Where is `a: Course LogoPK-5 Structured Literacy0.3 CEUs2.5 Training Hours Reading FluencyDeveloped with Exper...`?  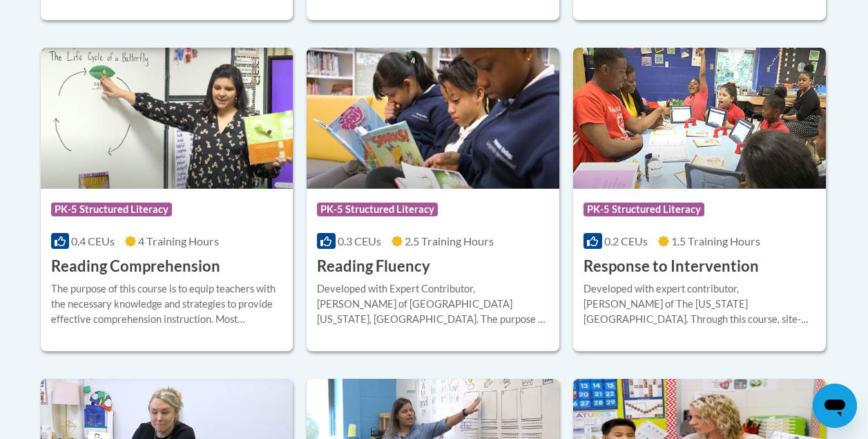 a: Course LogoPK-5 Structured Literacy0.3 CEUs2.5 Training Hours Reading FluencyDeveloped with Exper... is located at coordinates (433, 200).